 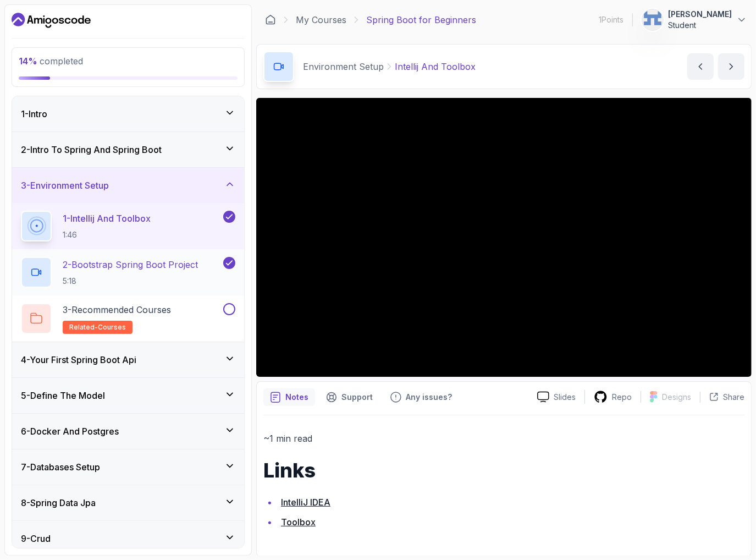 I want to click on button: 4-Your First Spring Boot Api, so click(x=128, y=360).